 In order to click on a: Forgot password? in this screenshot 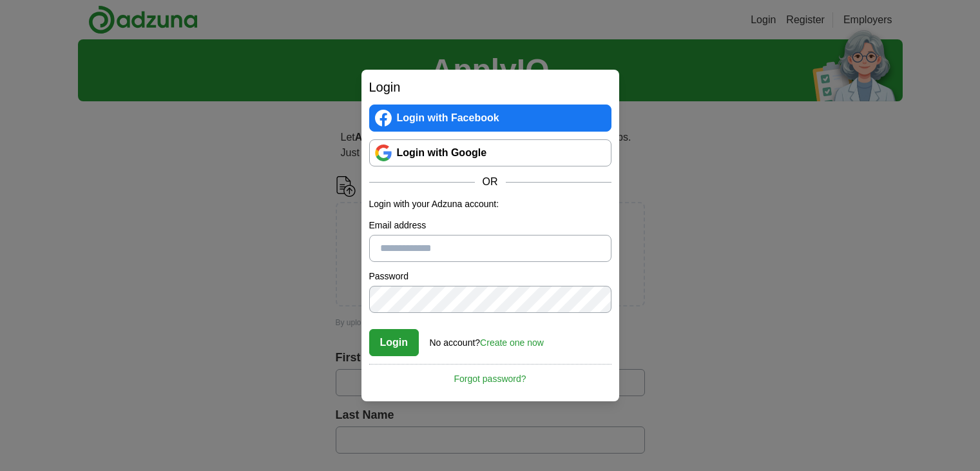, I will do `click(490, 375)`.